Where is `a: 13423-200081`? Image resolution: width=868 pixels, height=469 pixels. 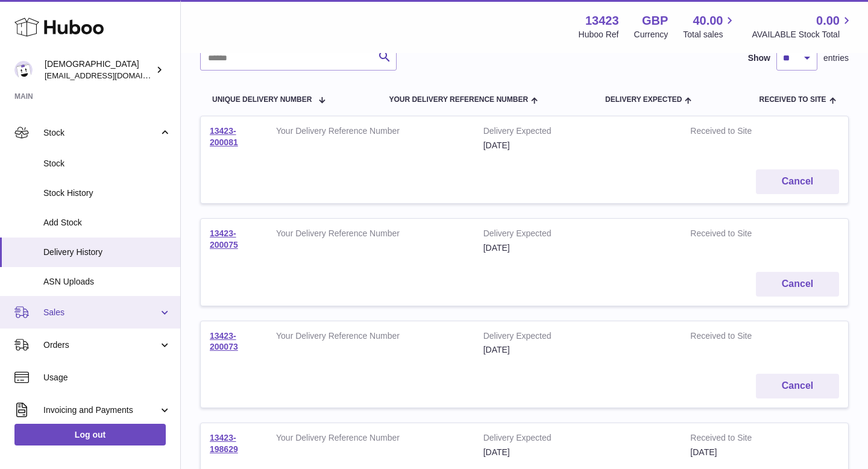 a: 13423-200081 is located at coordinates (224, 136).